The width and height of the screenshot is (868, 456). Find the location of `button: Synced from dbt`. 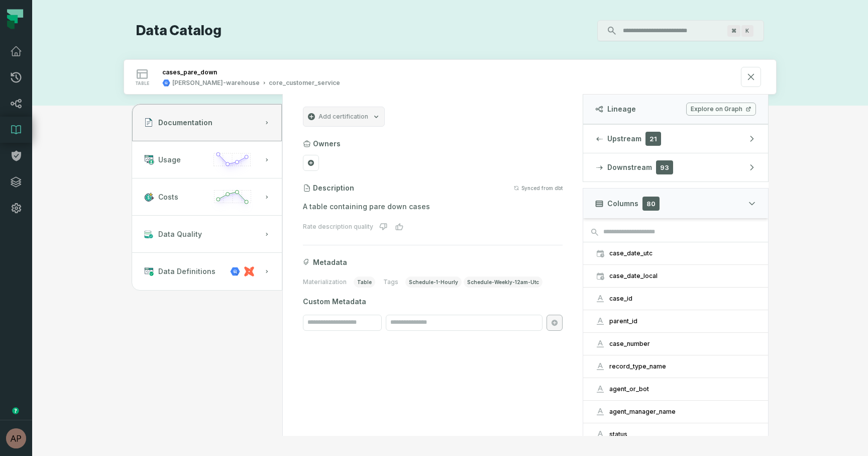

button: Synced from dbt is located at coordinates (538, 188).